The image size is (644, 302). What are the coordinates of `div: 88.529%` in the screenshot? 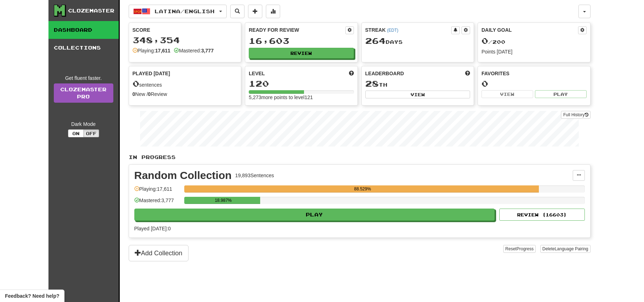 It's located at (363, 189).